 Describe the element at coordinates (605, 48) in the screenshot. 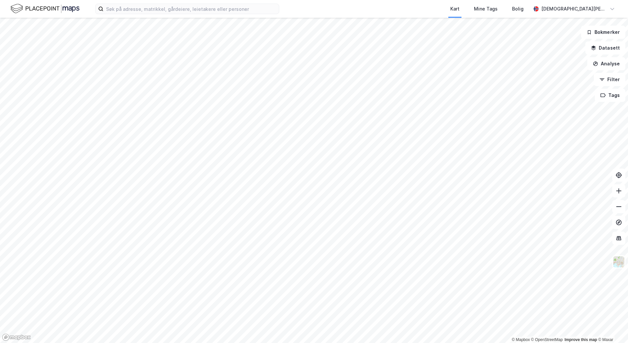

I see `button: Datasett` at that location.